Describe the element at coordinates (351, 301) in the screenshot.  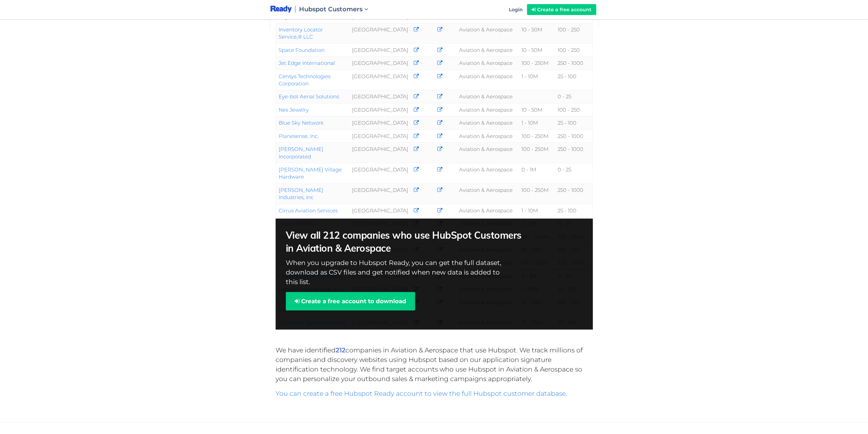
I see `a: Create a free account to download` at that location.